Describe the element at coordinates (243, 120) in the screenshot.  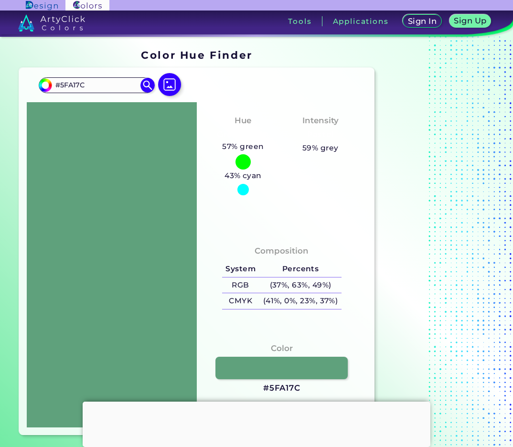
I see `h4: Hue` at that location.